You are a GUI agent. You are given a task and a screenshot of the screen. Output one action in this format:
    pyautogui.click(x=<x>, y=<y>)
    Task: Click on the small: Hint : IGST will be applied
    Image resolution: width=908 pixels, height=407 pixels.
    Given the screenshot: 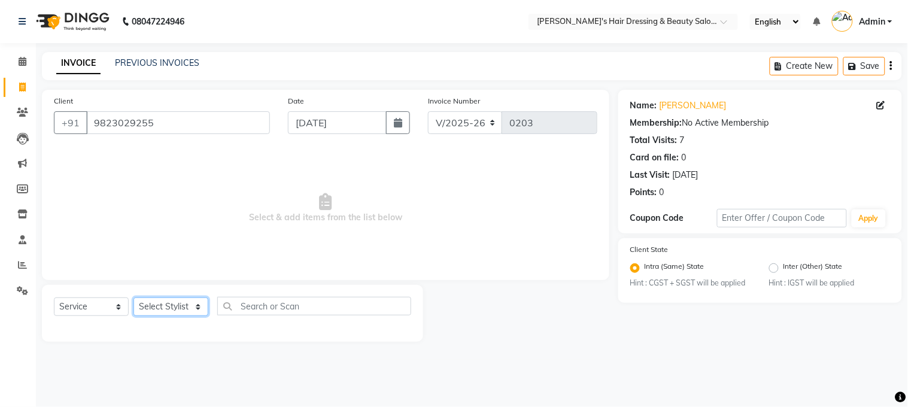 What is the action you would take?
    pyautogui.click(x=829, y=283)
    